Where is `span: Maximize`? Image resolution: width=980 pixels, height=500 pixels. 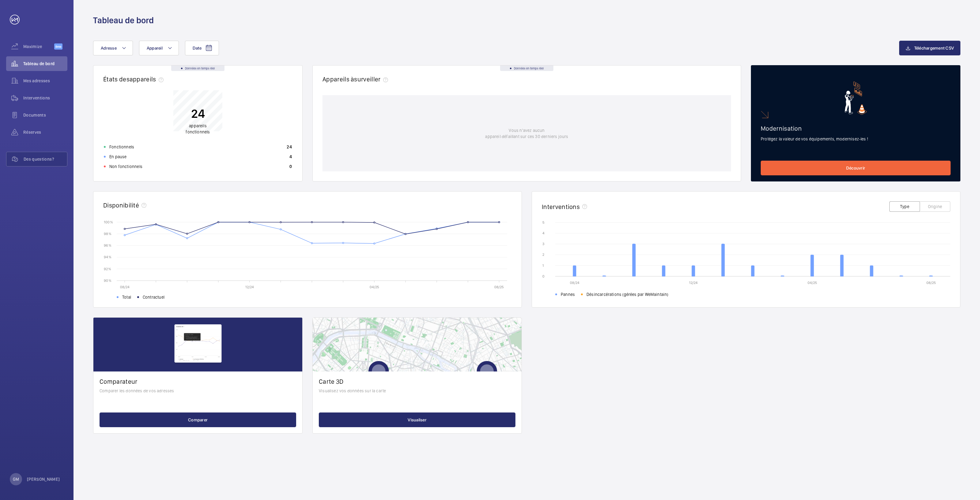 span: Maximize is located at coordinates (39, 46).